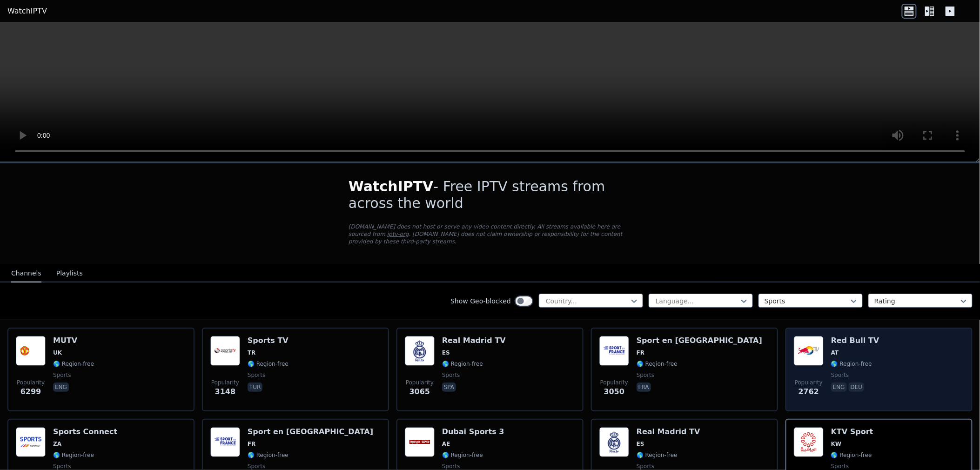 Image resolution: width=980 pixels, height=470 pixels. I want to click on span: ZA, so click(57, 444).